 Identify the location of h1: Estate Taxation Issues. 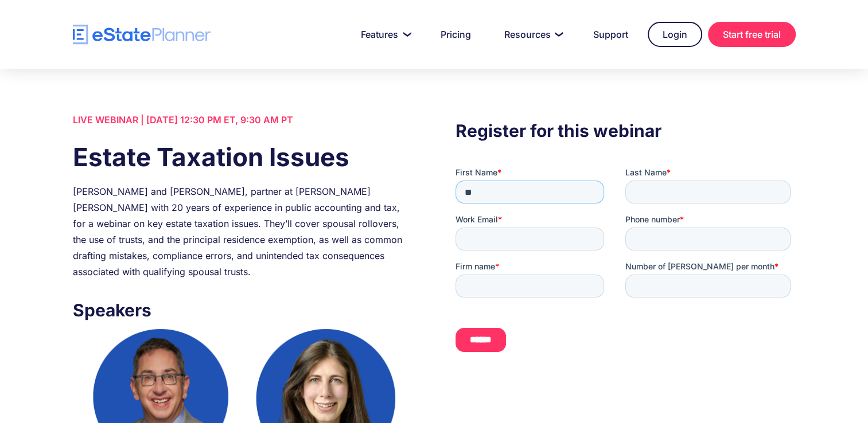
(243, 157).